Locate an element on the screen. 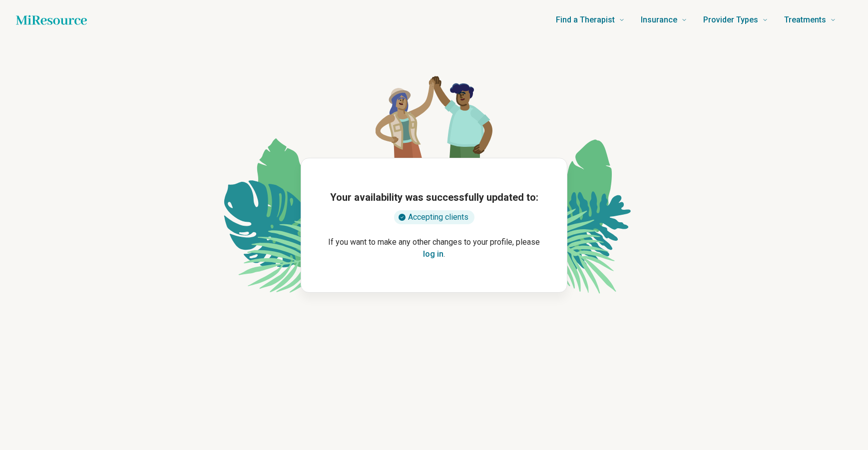 This screenshot has width=868, height=450. a: Home page is located at coordinates (51, 20).